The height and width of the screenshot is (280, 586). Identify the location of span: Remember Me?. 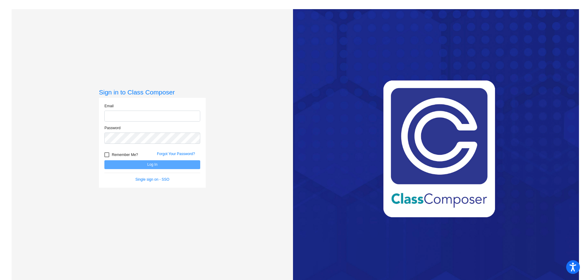
(125, 155).